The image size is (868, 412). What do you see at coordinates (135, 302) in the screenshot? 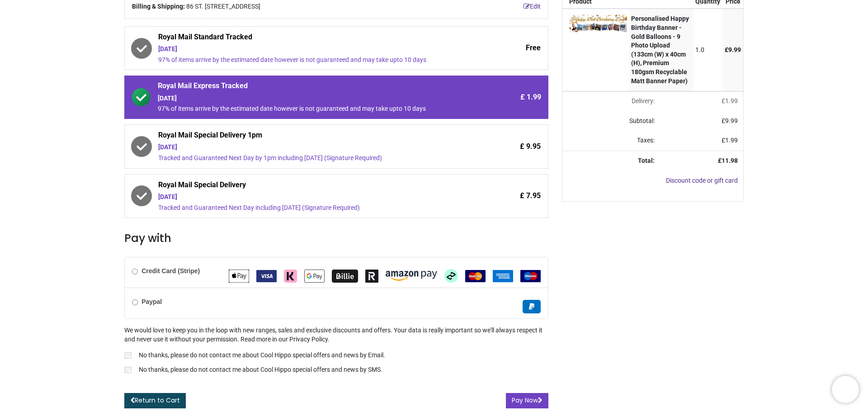
I see `input: Paypal` at bounding box center [135, 302].